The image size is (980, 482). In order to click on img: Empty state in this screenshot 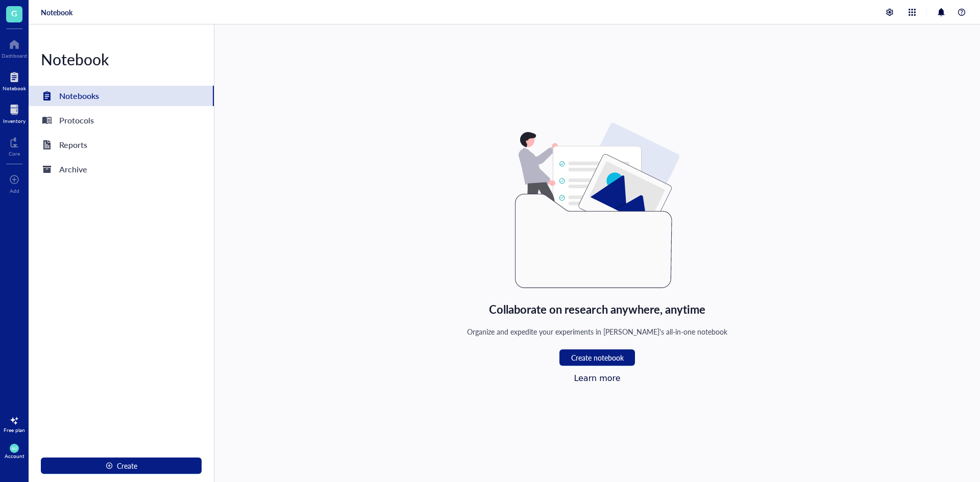, I will do `click(597, 205)`.